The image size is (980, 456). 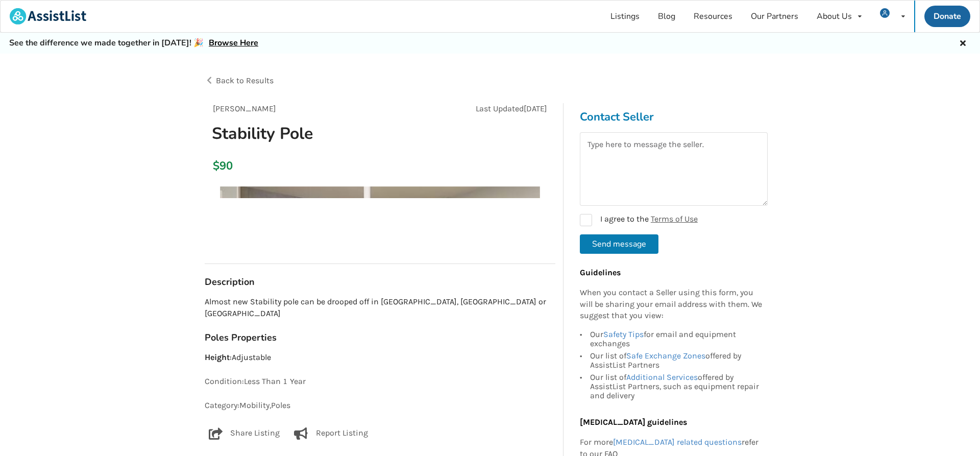 What do you see at coordinates (624, 17) in the screenshot?
I see `a: Listings` at bounding box center [624, 17].